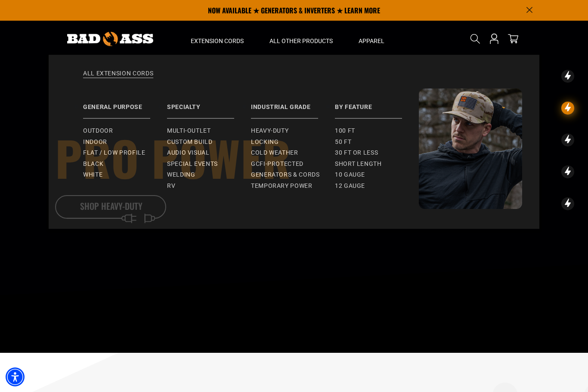  Describe the element at coordinates (282, 188) in the screenshot. I see `span: Temporary Power` at that location.